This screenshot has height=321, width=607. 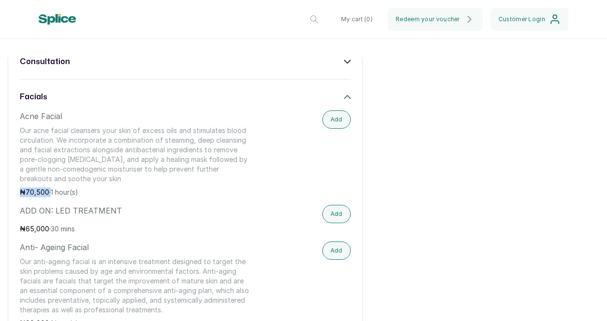 I want to click on span: 65,000, so click(x=37, y=229).